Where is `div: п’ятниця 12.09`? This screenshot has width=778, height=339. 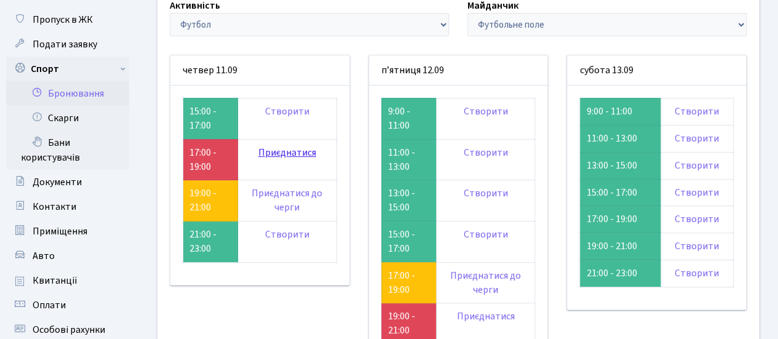 div: п’ятниця 12.09 is located at coordinates (458, 70).